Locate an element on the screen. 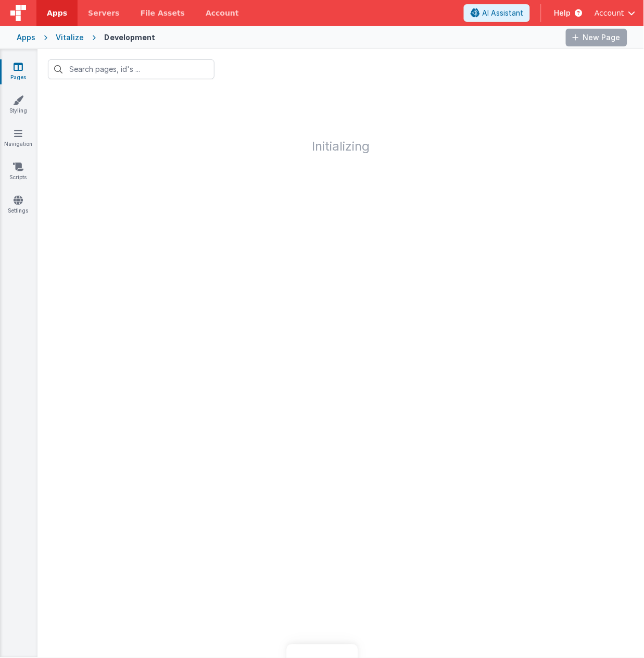 Image resolution: width=644 pixels, height=658 pixels. h1: Initializing is located at coordinates (340, 121).